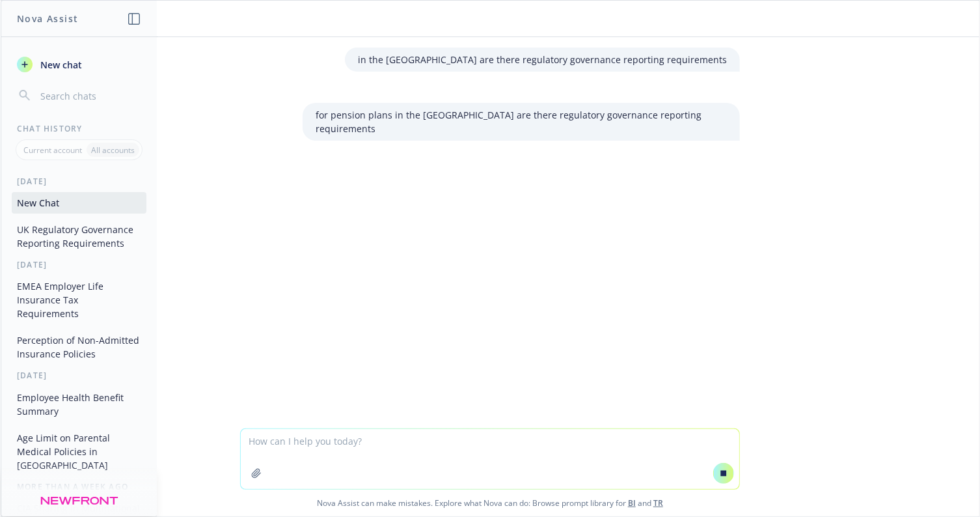 This screenshot has width=980, height=517. What do you see at coordinates (658, 503) in the screenshot?
I see `a: TR` at bounding box center [658, 503].